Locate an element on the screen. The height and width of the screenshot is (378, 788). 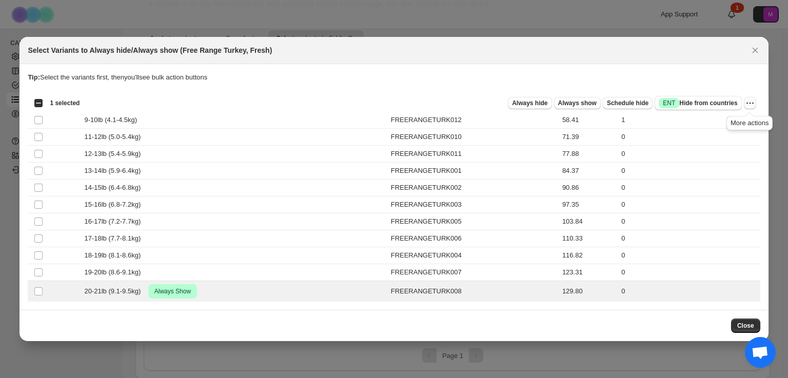
td: 97.35 is located at coordinates (589, 205).